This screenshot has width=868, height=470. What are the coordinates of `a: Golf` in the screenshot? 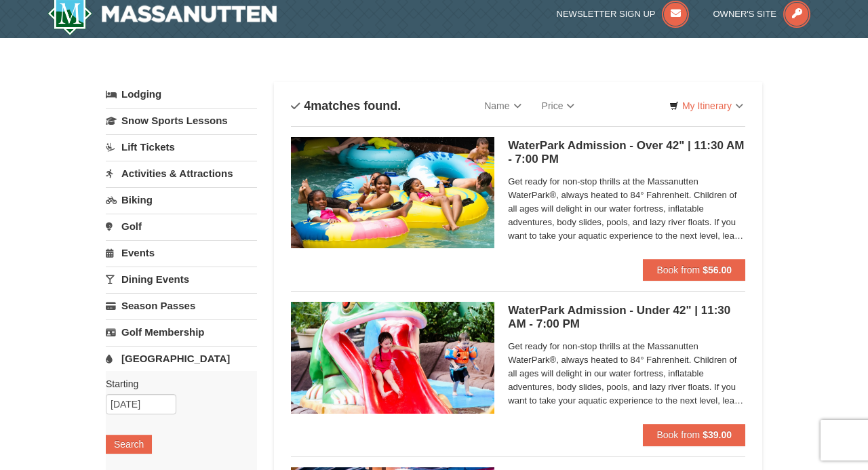 It's located at (181, 226).